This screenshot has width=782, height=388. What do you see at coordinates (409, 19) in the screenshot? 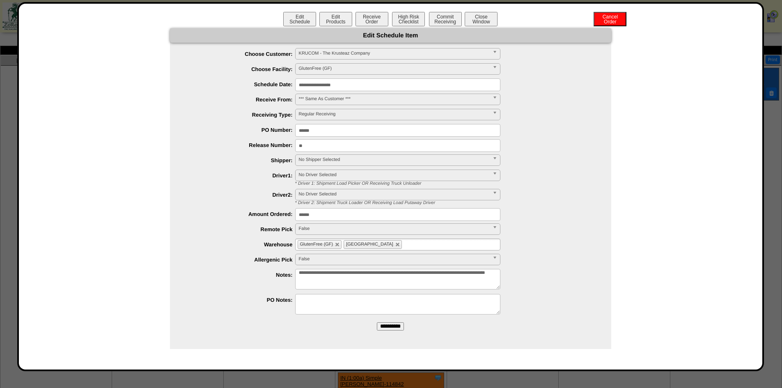
I see `button: High RiskChecklist` at bounding box center [409, 19].